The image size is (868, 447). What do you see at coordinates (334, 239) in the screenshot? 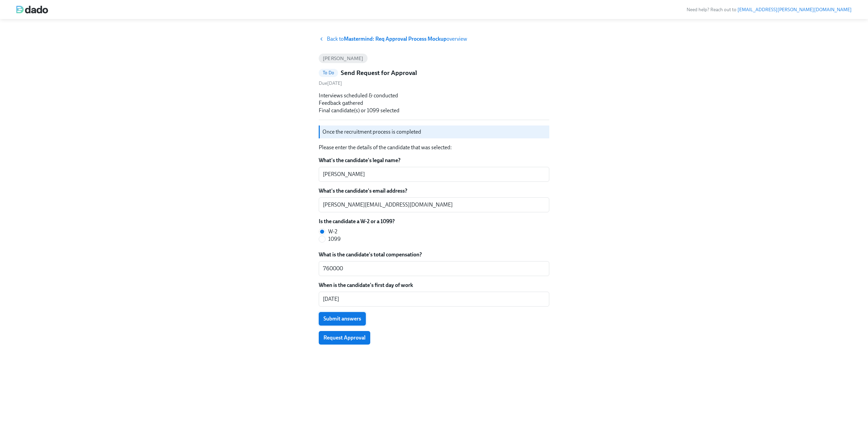
I see `span: 1099` at bounding box center [334, 239].